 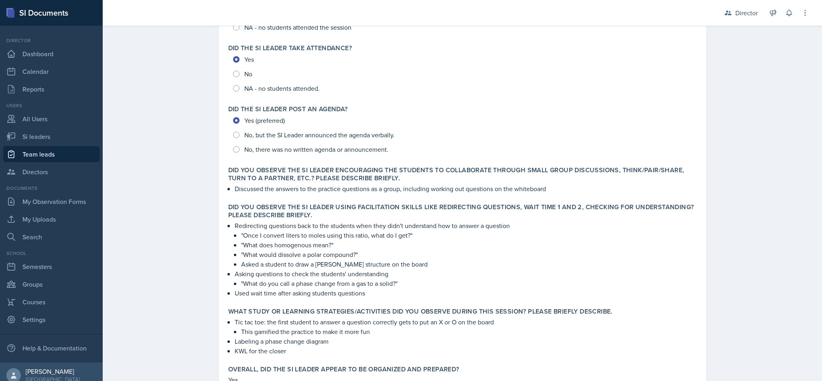 I want to click on div: Documents, so click(x=51, y=188).